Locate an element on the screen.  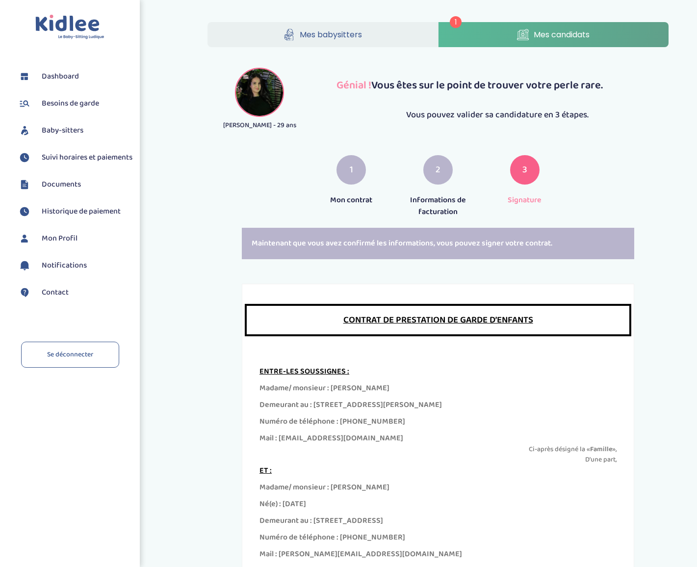
span: Mes babysitters is located at coordinates (331, 34).